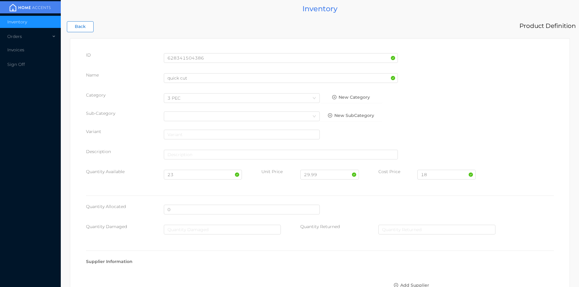 The width and height of the screenshot is (579, 287). I want to click on input: Cost Price, so click(447, 175).